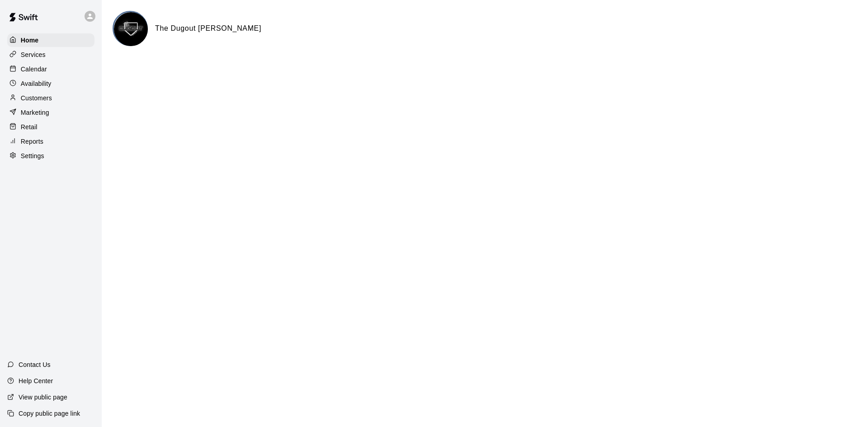 The image size is (868, 427). I want to click on p: Services, so click(33, 54).